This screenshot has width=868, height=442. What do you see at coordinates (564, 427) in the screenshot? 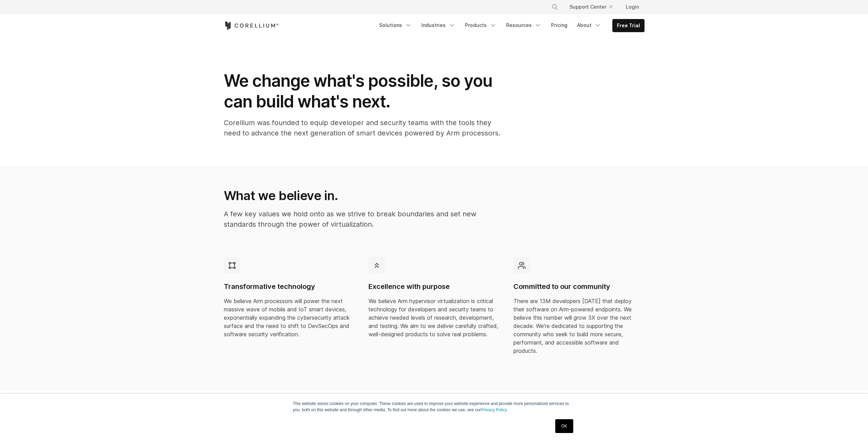
I see `a: OK` at bounding box center [564, 427].